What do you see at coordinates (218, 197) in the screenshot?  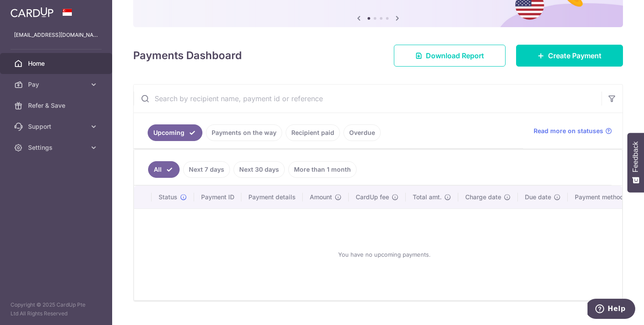 I see `th: Payment ID` at bounding box center [218, 197].